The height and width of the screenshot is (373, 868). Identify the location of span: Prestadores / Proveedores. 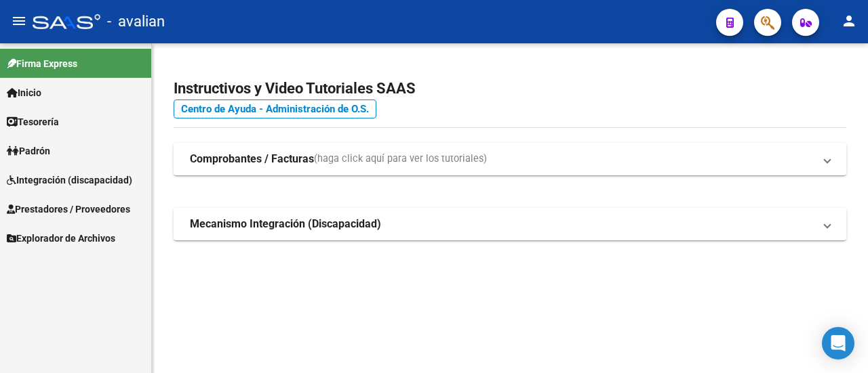
(68, 210).